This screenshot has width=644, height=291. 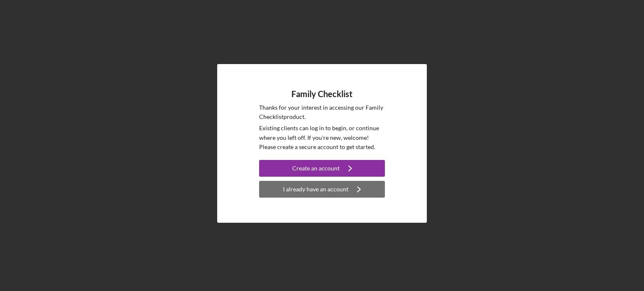 I want to click on p: Existing clients can log in to begin, or continue where you left off. If you're new, welcome! Ple..., so click(x=322, y=138).